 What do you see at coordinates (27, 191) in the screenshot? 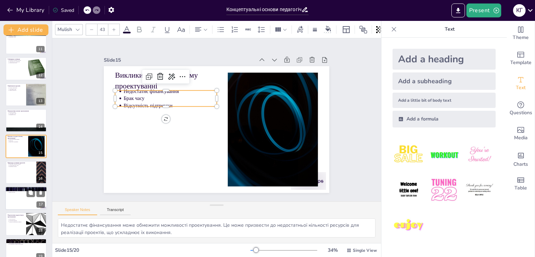
I see `p: Аналіз потреб` at bounding box center [27, 191].